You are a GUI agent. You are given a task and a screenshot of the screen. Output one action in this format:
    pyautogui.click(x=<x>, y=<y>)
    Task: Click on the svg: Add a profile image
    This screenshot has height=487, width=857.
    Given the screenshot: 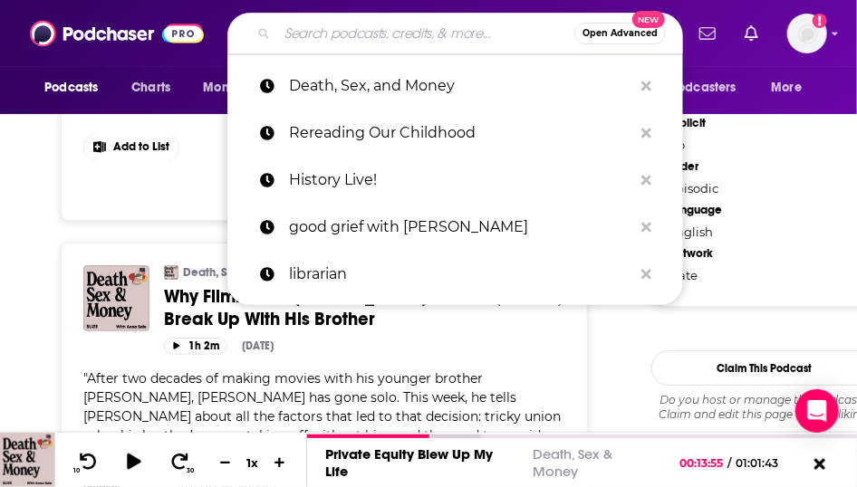 What is the action you would take?
    pyautogui.click(x=820, y=21)
    